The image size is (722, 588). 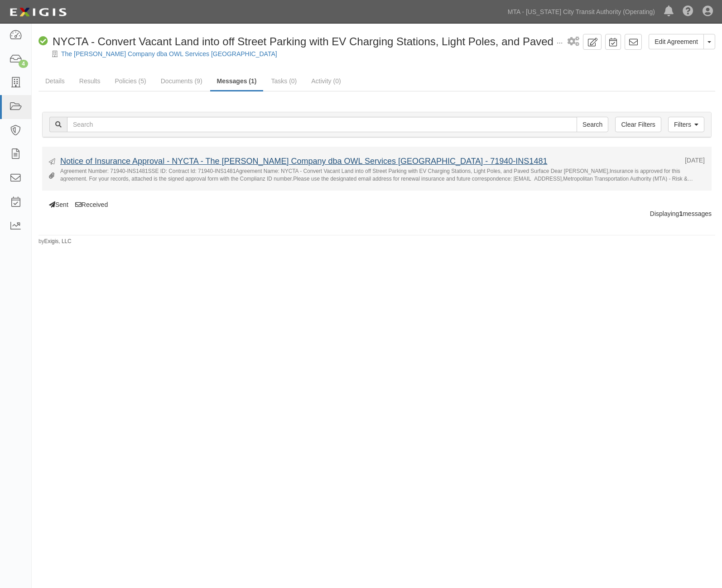 I want to click on a: Filters, so click(x=686, y=125).